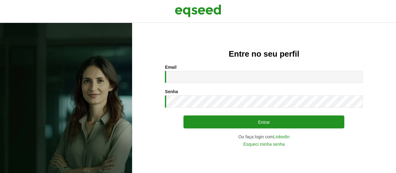  What do you see at coordinates (170, 67) in the screenshot?
I see `label: Email` at bounding box center [170, 67].